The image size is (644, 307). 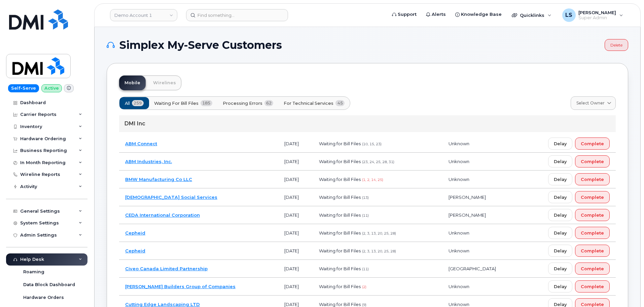 What do you see at coordinates (201, 45) in the screenshot?
I see `span: Simplex My-Serve Customers` at bounding box center [201, 45].